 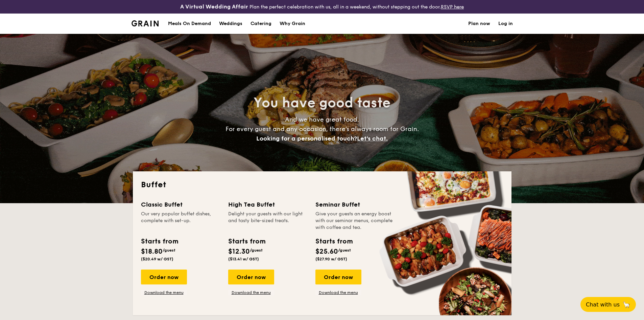 What do you see at coordinates (239, 251) in the screenshot?
I see `span: $12.30` at bounding box center [239, 251].